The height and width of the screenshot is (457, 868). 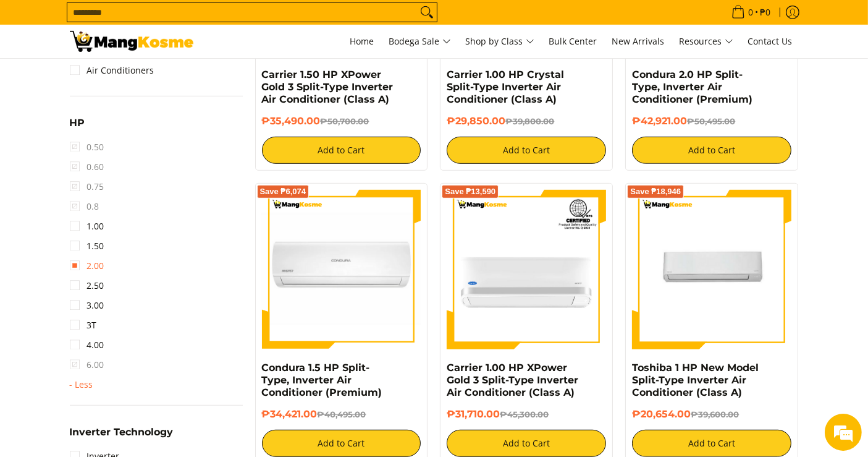 I want to click on span: Home, so click(x=362, y=40).